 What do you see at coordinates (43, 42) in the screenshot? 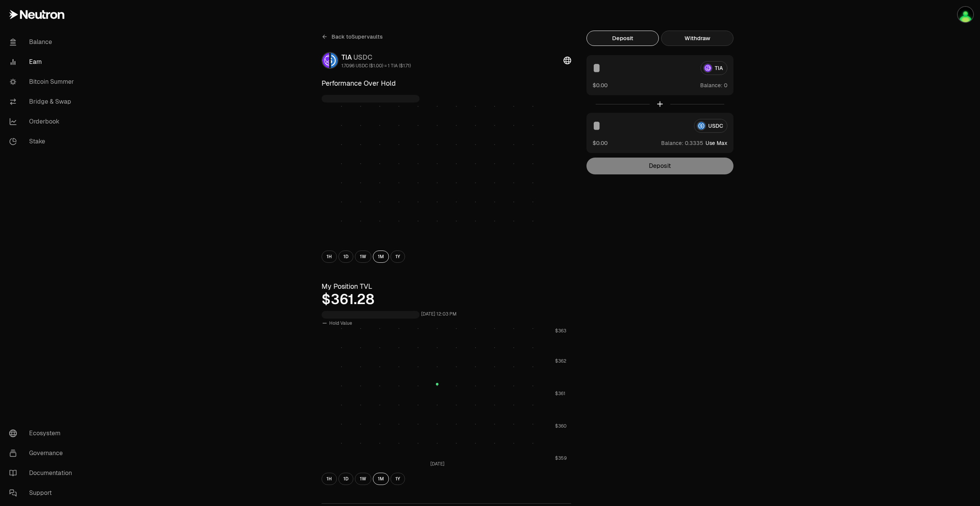
I see `a: Balance` at bounding box center [43, 42].